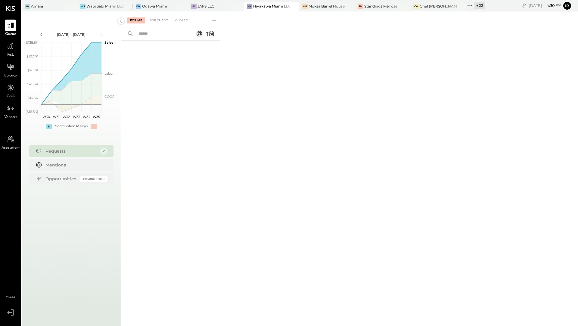 This screenshot has width=578, height=326. What do you see at coordinates (136, 20) in the screenshot?
I see `div: For Me` at bounding box center [136, 20].